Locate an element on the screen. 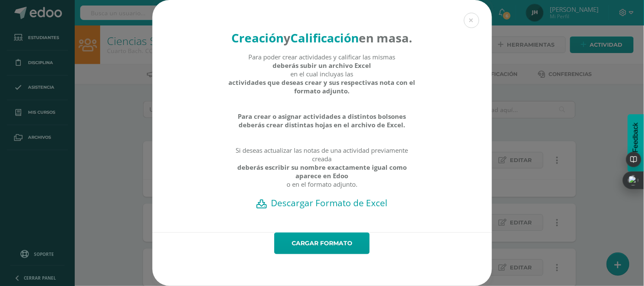 The height and width of the screenshot is (286, 644). strong: Creación is located at coordinates (258, 38).